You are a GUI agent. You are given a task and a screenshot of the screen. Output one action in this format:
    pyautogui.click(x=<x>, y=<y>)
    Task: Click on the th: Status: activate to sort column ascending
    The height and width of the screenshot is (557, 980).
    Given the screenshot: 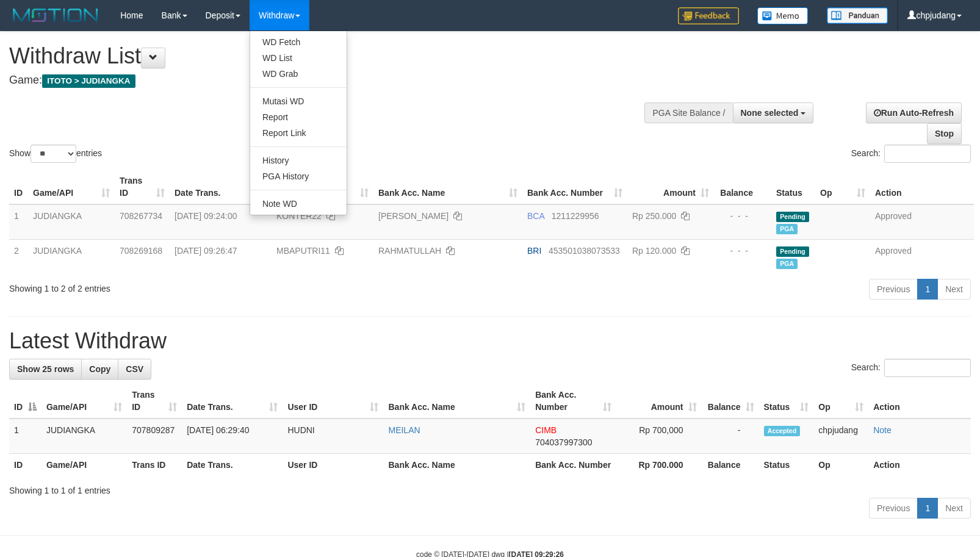 What is the action you would take?
    pyautogui.click(x=786, y=401)
    